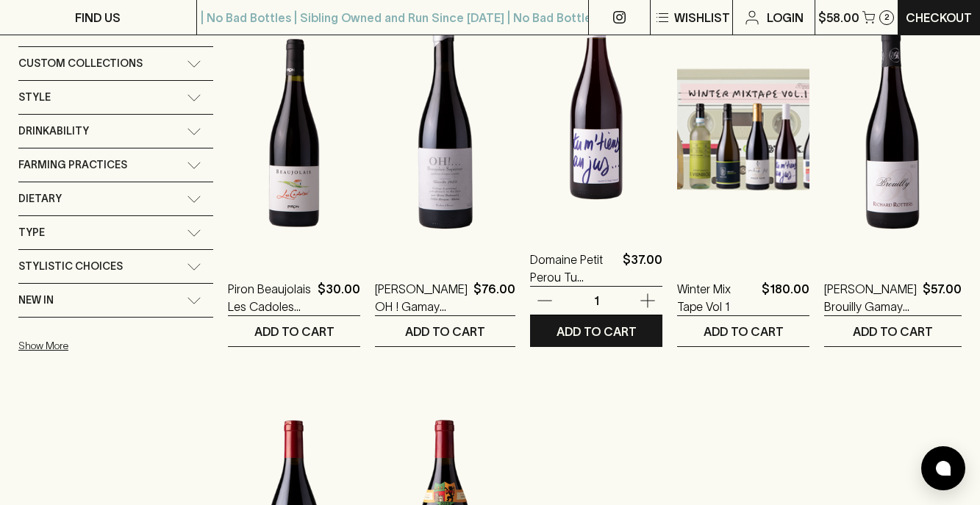 The image size is (980, 505). I want to click on p: $30.00, so click(339, 297).